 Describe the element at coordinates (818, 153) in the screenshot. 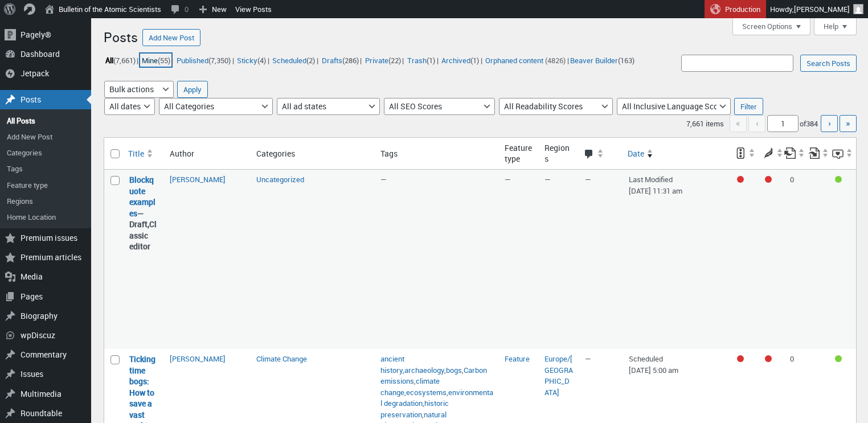

I see `a: Received internal links` at that location.